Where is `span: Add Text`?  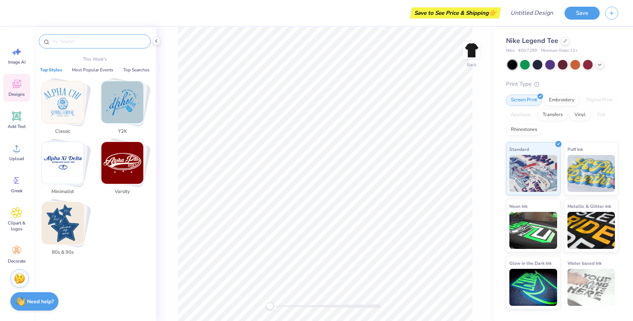
span: Add Text is located at coordinates (17, 127).